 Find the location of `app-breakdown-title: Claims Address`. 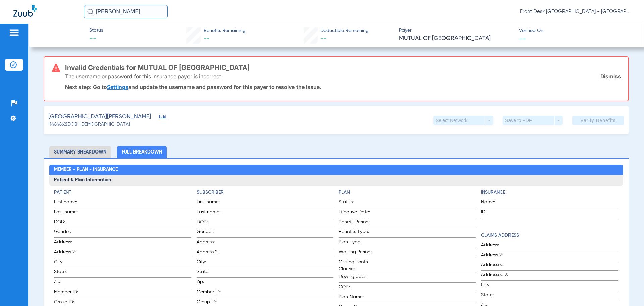

app-breakdown-title: Claims Address is located at coordinates (549, 235).